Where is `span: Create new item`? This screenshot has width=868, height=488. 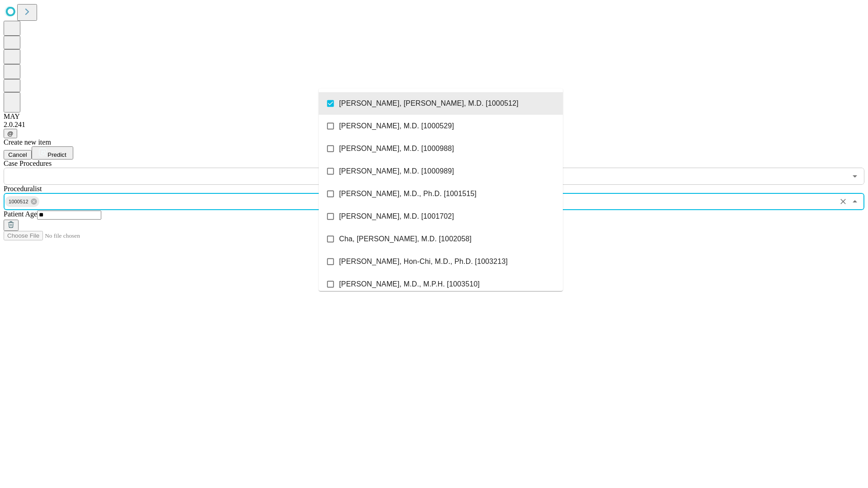
span: Create new item is located at coordinates (27, 142).